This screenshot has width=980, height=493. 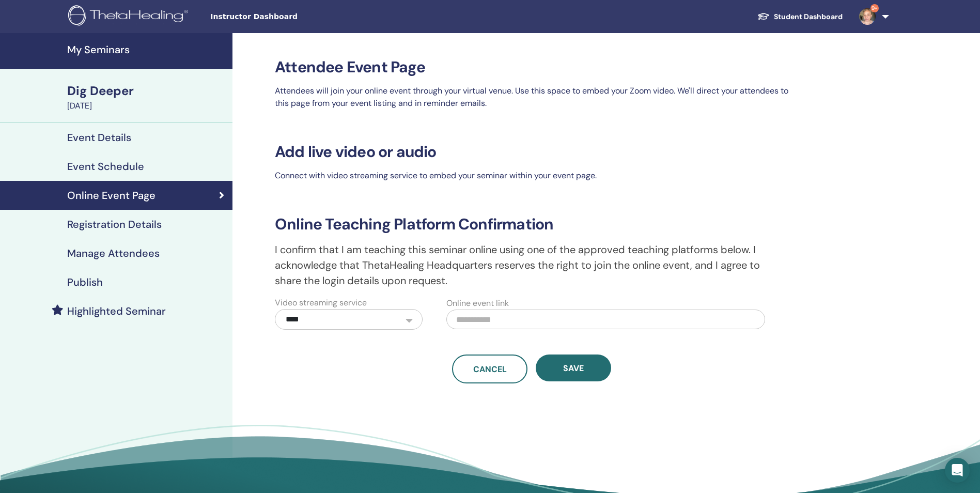 I want to click on label: Video streaming service, so click(x=320, y=303).